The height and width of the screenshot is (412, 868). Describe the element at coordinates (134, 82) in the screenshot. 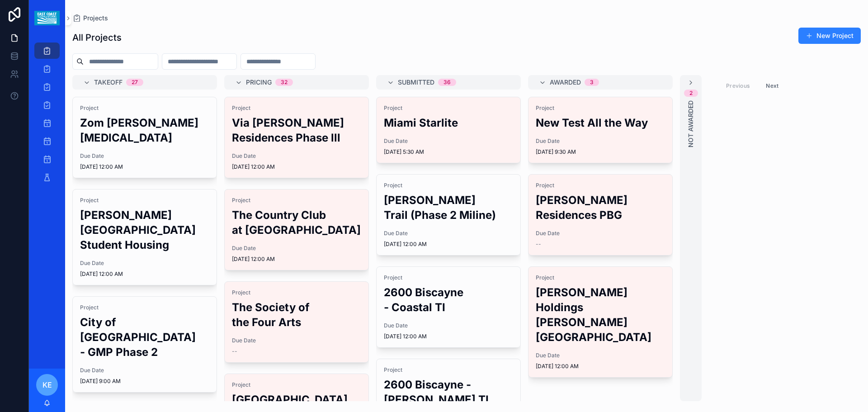

I see `div: 27` at that location.